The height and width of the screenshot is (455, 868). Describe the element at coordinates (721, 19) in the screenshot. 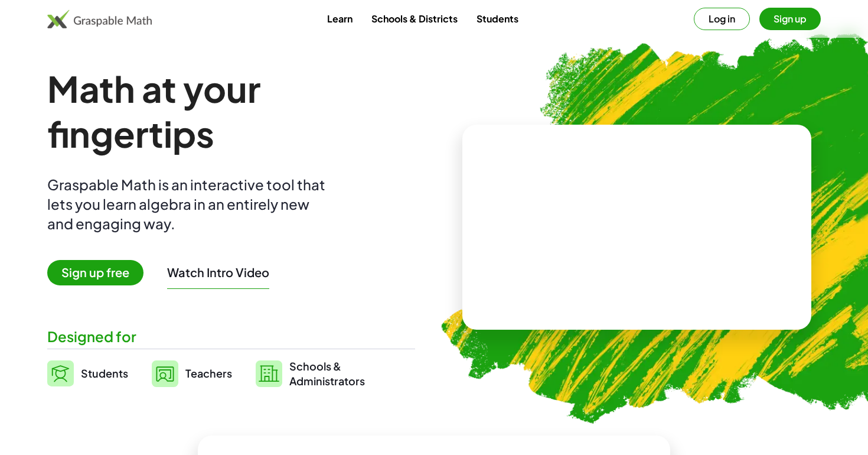

I see `button: Log in` at that location.